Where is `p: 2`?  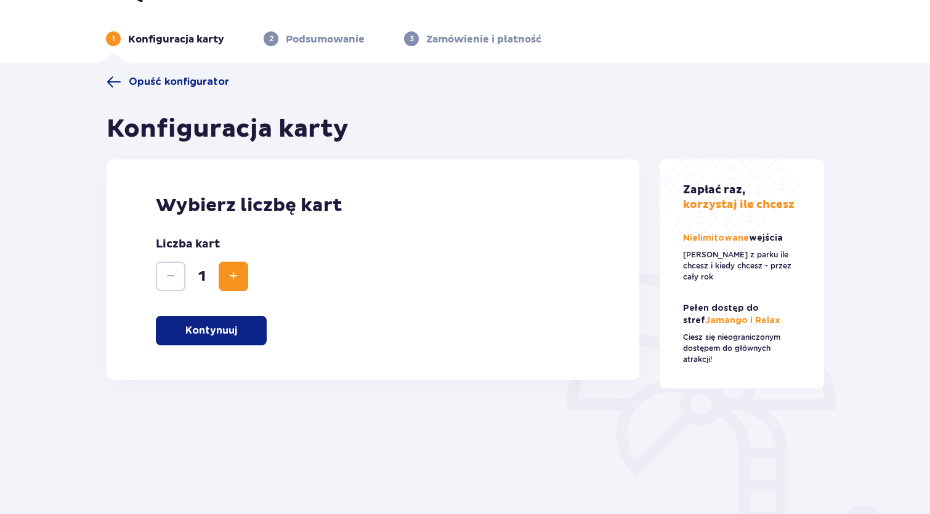 p: 2 is located at coordinates (271, 39).